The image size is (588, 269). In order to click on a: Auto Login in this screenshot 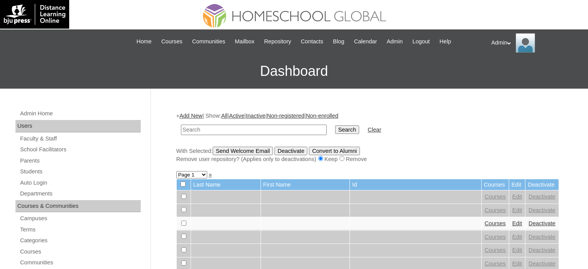, I will do `click(80, 182)`.